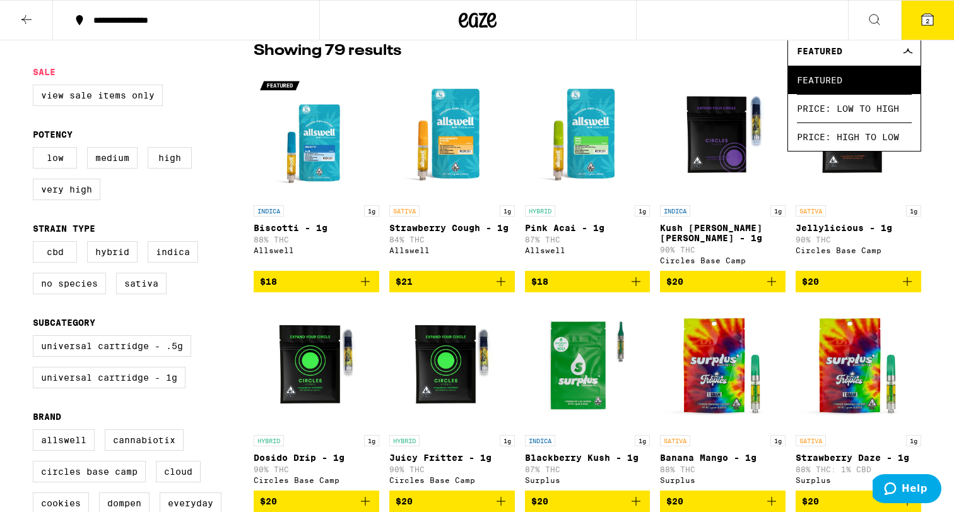  What do you see at coordinates (722, 136) in the screenshot?
I see `img: Circles Base Camp - Kush Berry Bliss - 1g` at bounding box center [722, 136].